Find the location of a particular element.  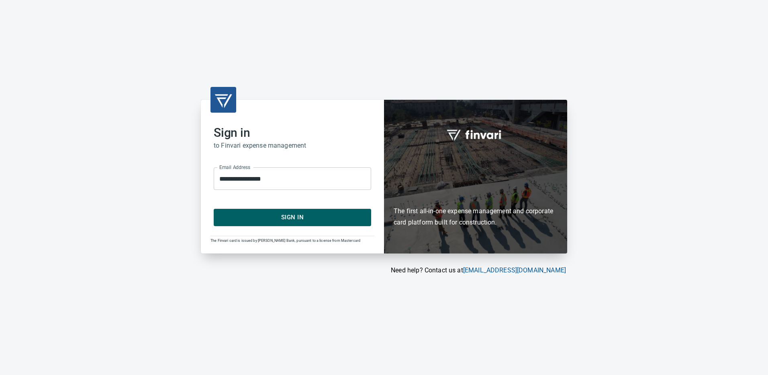

button: Sign In is located at coordinates (293, 217).